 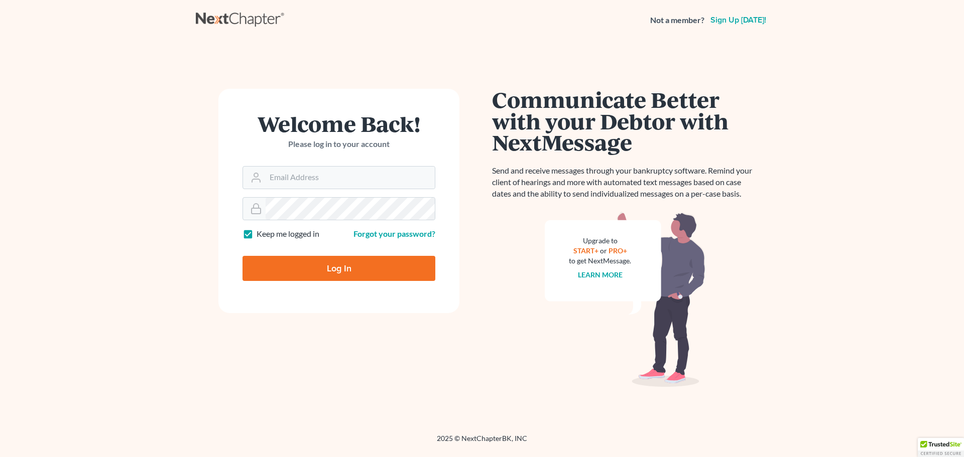 What do you see at coordinates (603, 250) in the screenshot?
I see `span: or` at bounding box center [603, 250].